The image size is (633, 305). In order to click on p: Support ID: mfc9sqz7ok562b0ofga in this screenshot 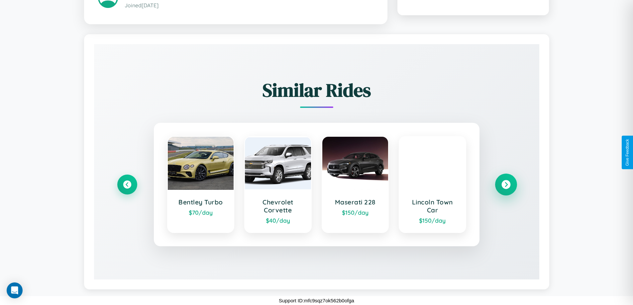, I will do `click(316, 301)`.